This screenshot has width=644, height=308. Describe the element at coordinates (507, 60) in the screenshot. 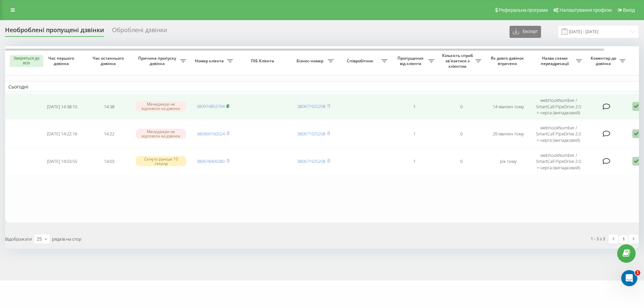

I see `font: Як довго дзвінок втрачено` at that location.